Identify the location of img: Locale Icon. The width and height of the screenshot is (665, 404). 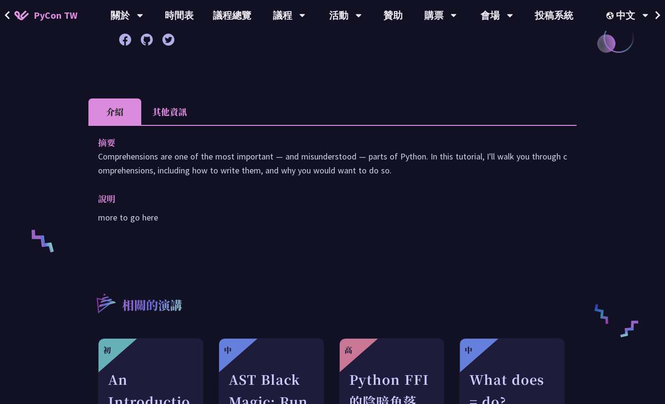
(611, 15).